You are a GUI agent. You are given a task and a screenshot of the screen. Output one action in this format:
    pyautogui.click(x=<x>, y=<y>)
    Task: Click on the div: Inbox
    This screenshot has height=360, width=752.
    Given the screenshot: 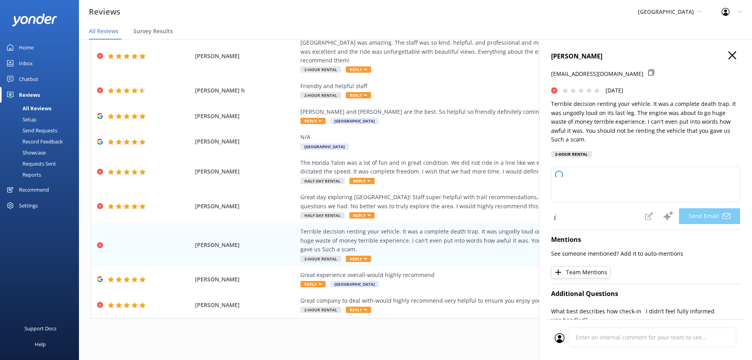 What is the action you would take?
    pyautogui.click(x=26, y=63)
    